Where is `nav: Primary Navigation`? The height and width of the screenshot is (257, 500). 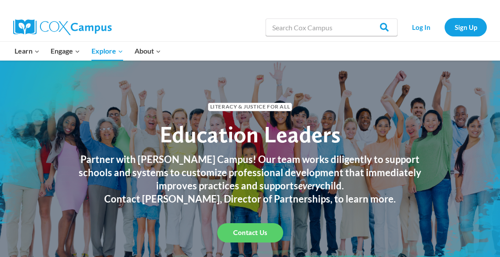 nav: Primary Navigation is located at coordinates (88, 51).